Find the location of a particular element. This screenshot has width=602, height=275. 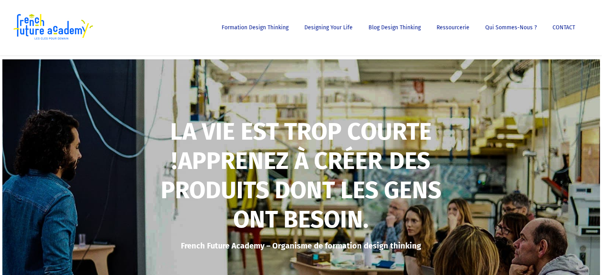

span: Designing Your Life is located at coordinates (328, 27).